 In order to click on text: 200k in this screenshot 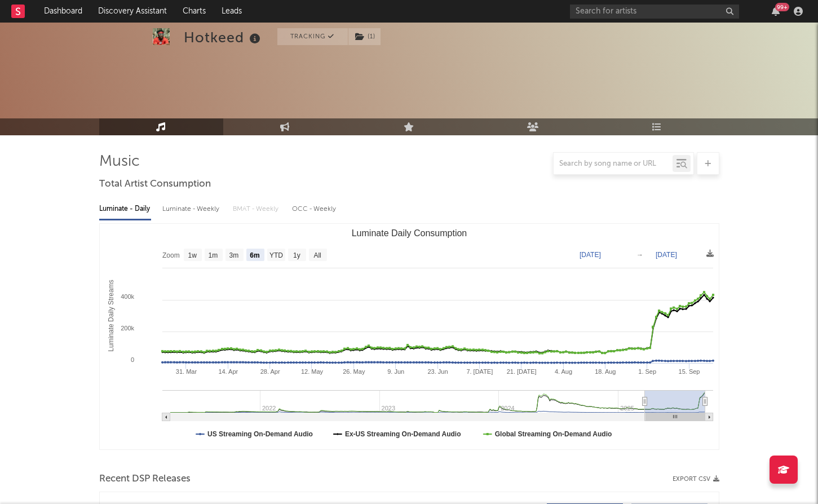, I will do `click(128, 328)`.